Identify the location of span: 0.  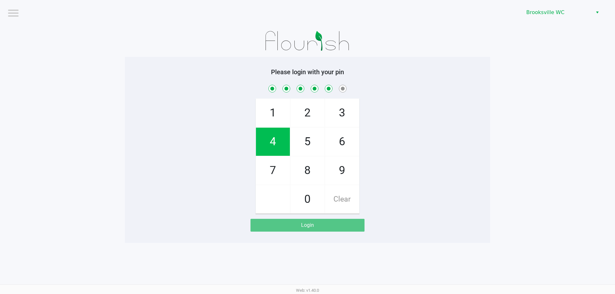
(307, 199).